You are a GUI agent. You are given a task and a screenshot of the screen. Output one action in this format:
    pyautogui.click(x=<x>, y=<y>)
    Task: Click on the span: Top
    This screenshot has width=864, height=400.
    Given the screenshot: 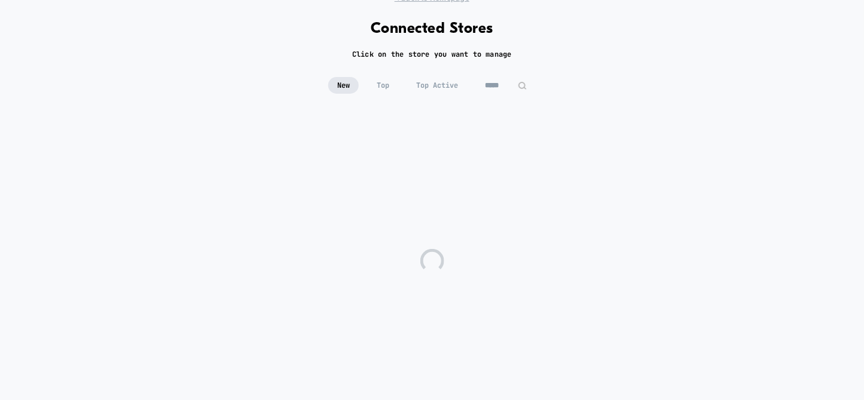 What is the action you would take?
    pyautogui.click(x=383, y=85)
    